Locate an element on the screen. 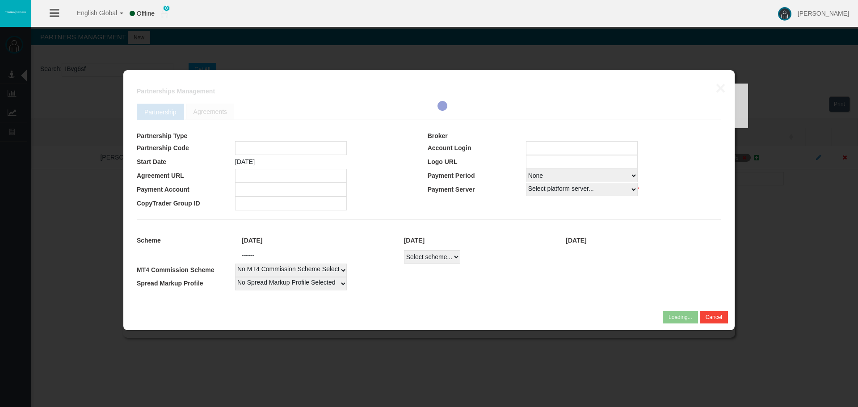  td: CopyTrader Group ID is located at coordinates (186, 203).